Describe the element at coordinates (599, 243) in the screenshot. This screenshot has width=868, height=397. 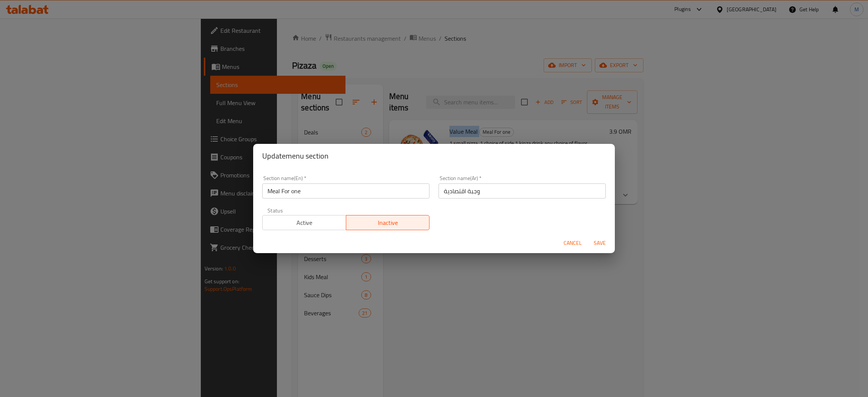
I see `button: Save` at that location.